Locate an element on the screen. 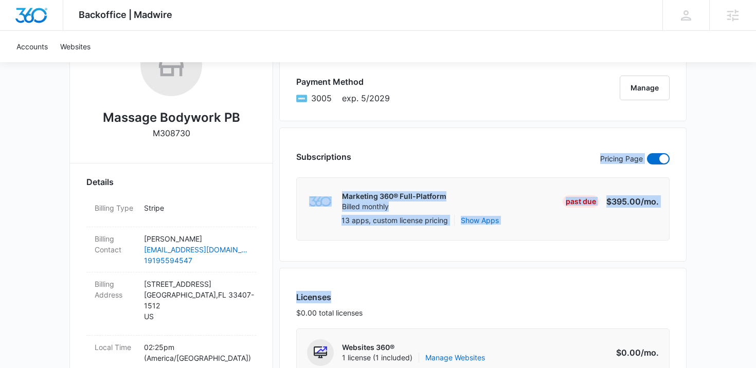 This screenshot has height=368, width=756. p: Billed monthly is located at coordinates (394, 207).